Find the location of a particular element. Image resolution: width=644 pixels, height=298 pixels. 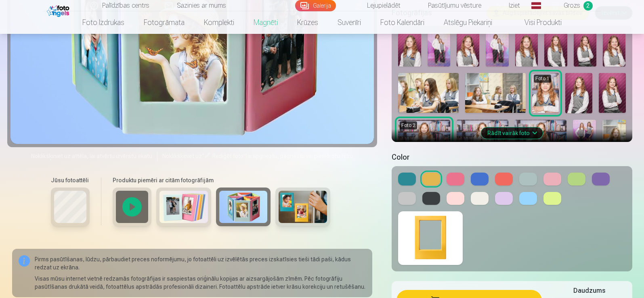

button: Rādīt vairāk foto is located at coordinates (511, 133).